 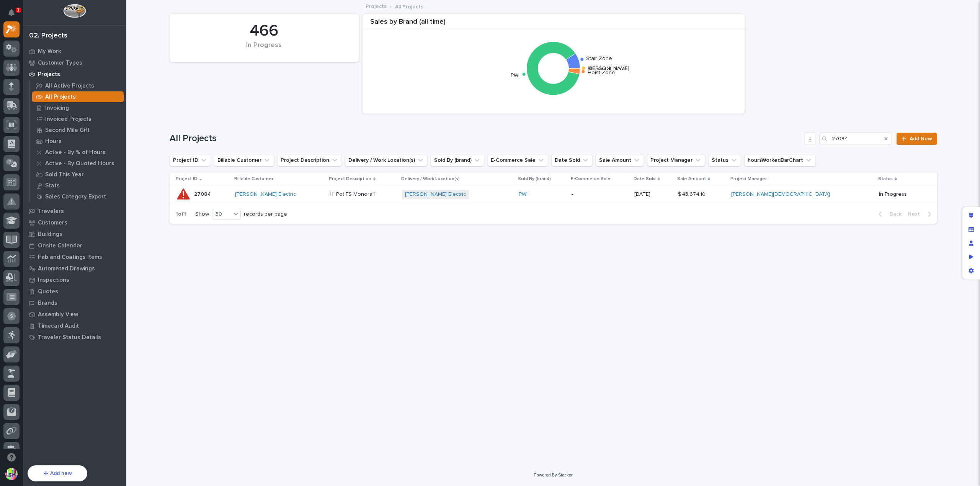 I want to click on p: Invoiced Projects, so click(x=68, y=119).